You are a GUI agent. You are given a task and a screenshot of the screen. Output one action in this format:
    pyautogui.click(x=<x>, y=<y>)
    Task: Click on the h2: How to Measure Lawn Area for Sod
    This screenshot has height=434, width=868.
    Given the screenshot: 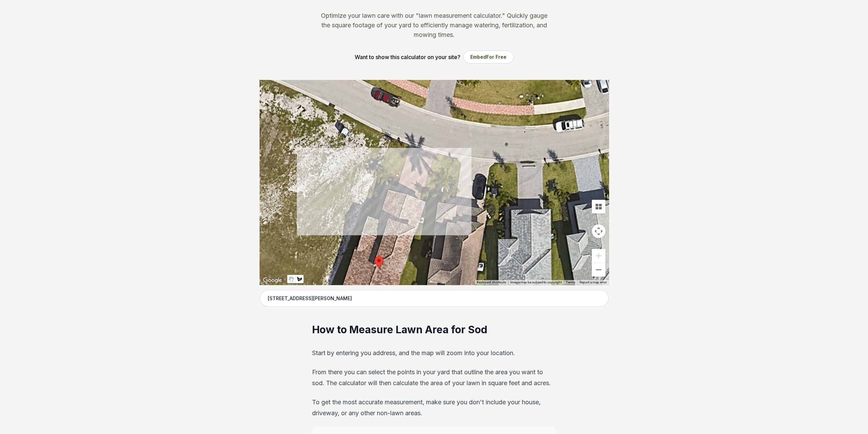 What is the action you would take?
    pyautogui.click(x=434, y=330)
    